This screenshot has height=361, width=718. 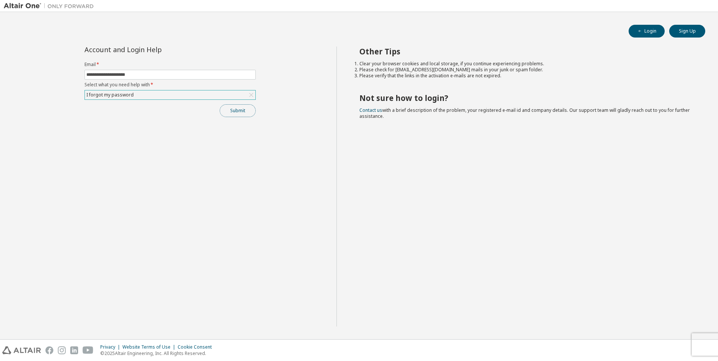 What do you see at coordinates (21, 350) in the screenshot?
I see `img: altair_logo.svg` at bounding box center [21, 350].